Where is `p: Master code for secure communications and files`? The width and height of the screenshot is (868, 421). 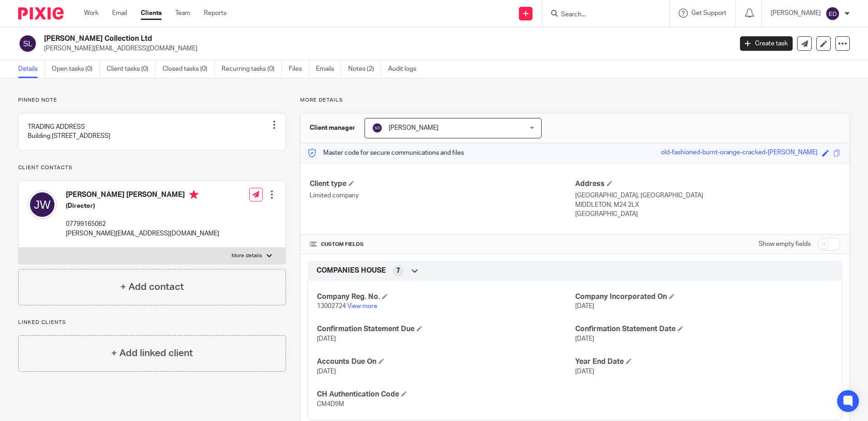 p: Master code for secure communications and files is located at coordinates (386, 153).